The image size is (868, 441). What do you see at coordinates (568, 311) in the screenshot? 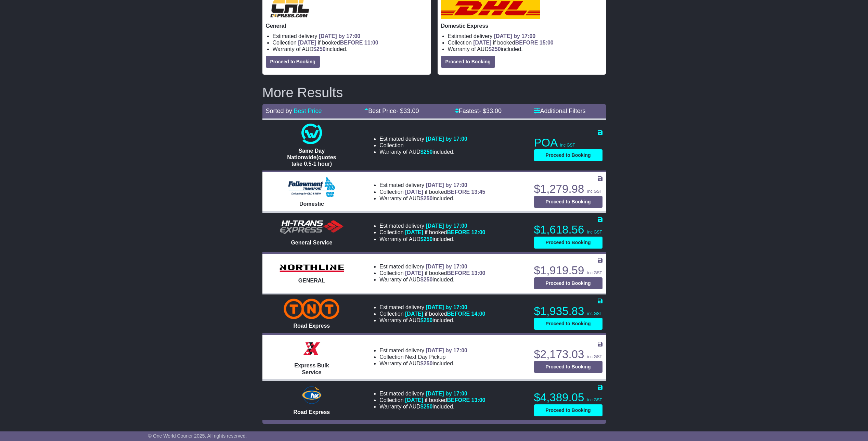
I see `p: $1,935.83` at bounding box center [568, 311].